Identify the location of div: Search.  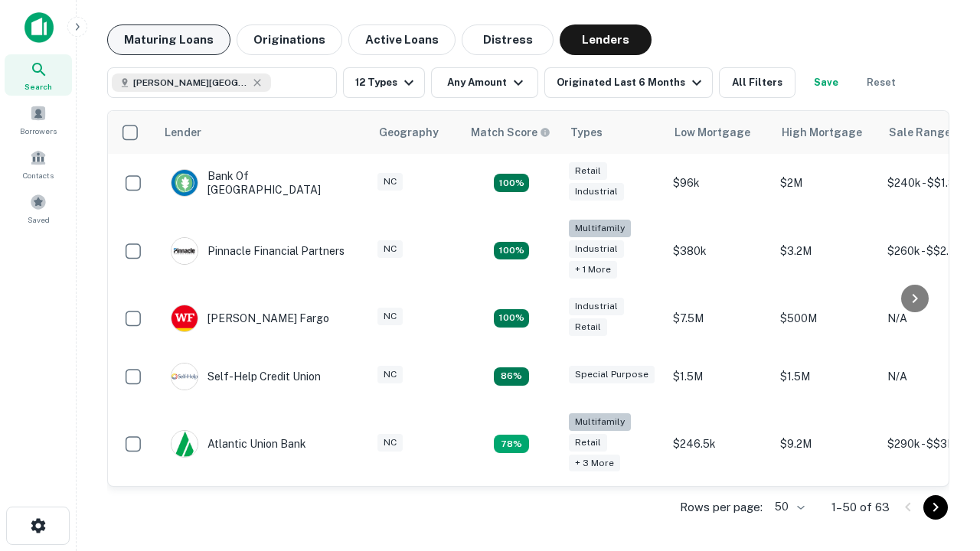
(38, 75).